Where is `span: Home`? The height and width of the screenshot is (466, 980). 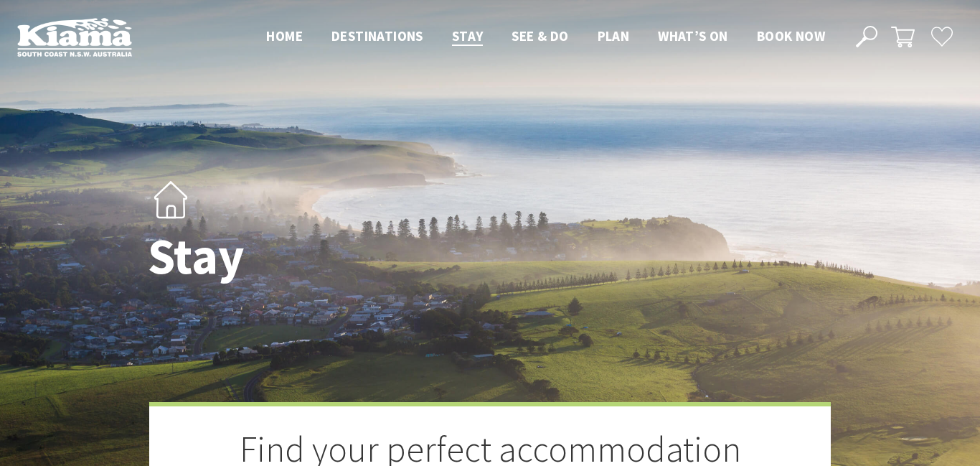 span: Home is located at coordinates (284, 36).